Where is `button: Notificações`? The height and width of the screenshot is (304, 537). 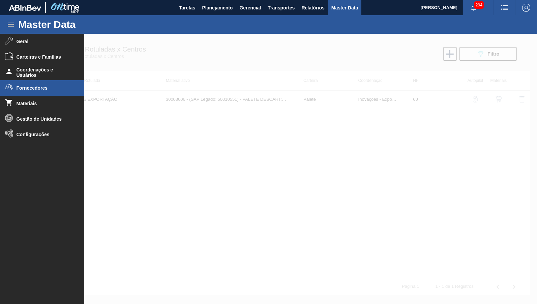
button: Notificações is located at coordinates (474, 8).